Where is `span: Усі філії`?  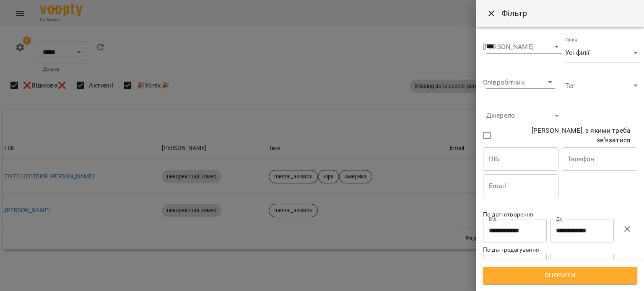
span: Усі філії is located at coordinates (598, 53).